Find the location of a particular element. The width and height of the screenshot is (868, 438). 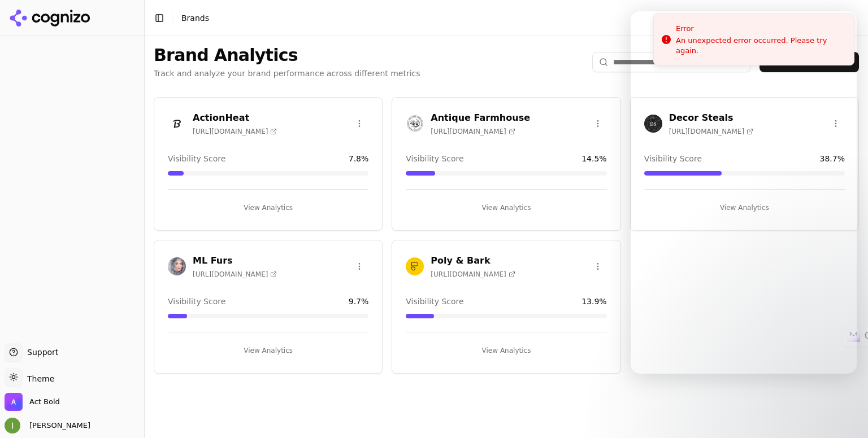

h3: Poly & Bark is located at coordinates (473, 261).